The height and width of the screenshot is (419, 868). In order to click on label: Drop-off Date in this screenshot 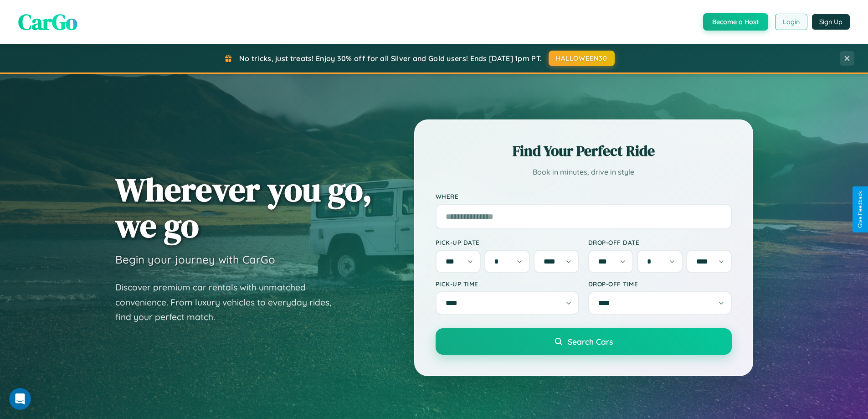, I will do `click(660, 242)`.